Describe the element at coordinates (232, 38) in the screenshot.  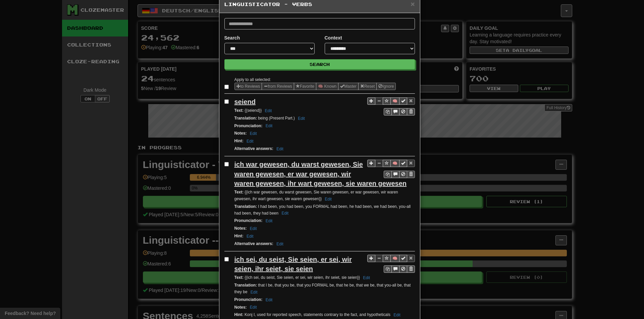
I see `label: Search` at that location.